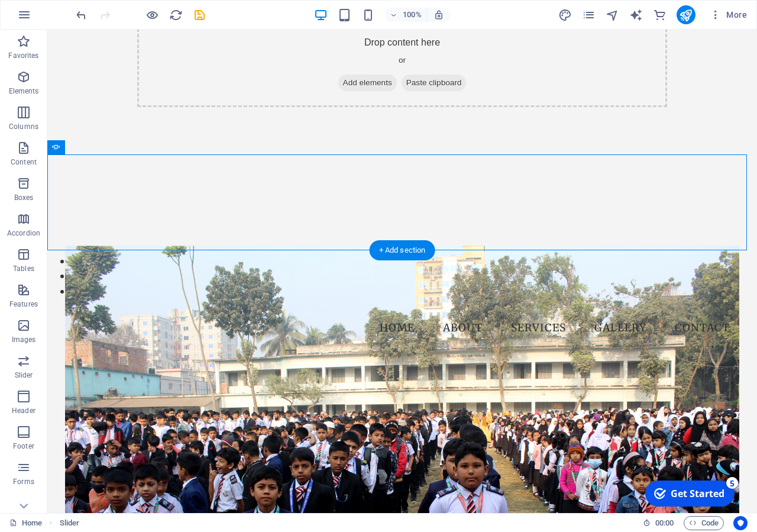  I want to click on p: Favorites, so click(23, 55).